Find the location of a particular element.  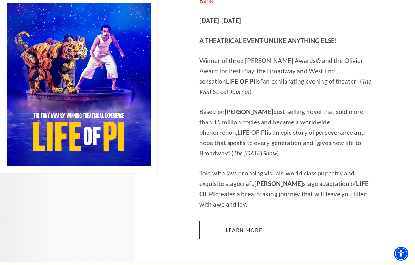

p: Based on best-selling novel that sold more than 15 million copies and became a worldwide phenomen... is located at coordinates (286, 133).